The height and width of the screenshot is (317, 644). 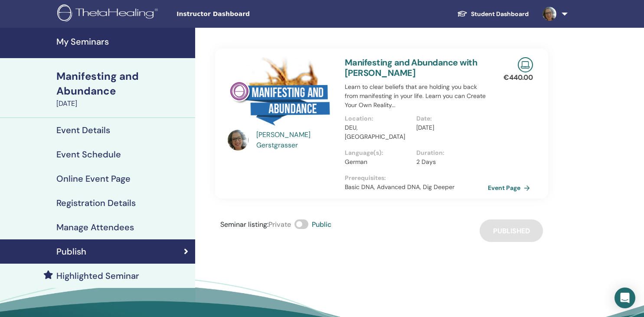 I want to click on p: Basic DNA, Advanced DNA, Dig Deeper, so click(x=416, y=187).